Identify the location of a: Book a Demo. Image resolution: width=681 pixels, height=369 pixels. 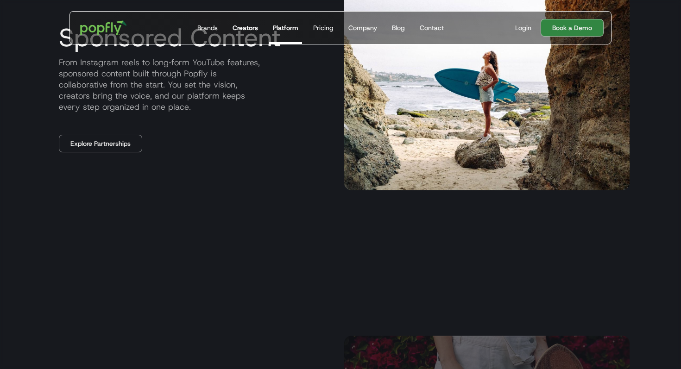
(572, 28).